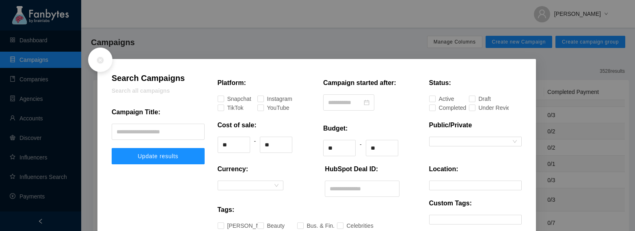 This screenshot has height=231, width=635. I want to click on div: Celebrities, so click(351, 225).